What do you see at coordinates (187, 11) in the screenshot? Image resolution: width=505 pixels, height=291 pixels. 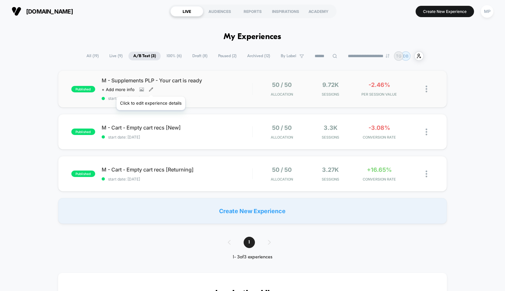 I see `div: LIVE` at bounding box center [187, 11].